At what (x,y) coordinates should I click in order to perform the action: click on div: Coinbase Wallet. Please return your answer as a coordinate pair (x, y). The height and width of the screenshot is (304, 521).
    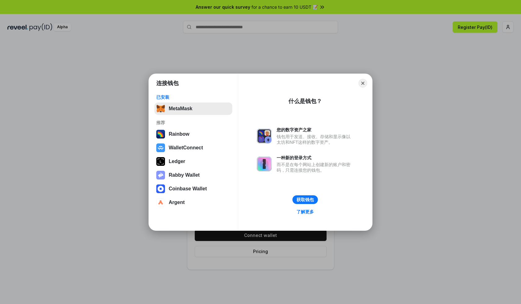
    Looking at the image, I should click on (188, 189).